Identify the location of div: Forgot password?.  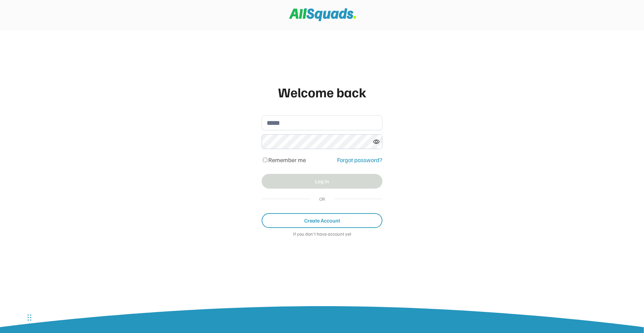
(360, 160).